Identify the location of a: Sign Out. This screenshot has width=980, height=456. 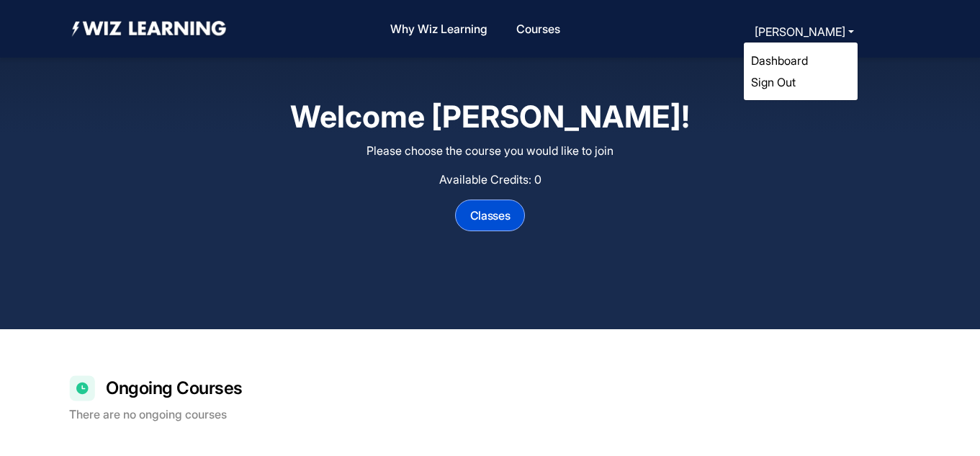
(773, 82).